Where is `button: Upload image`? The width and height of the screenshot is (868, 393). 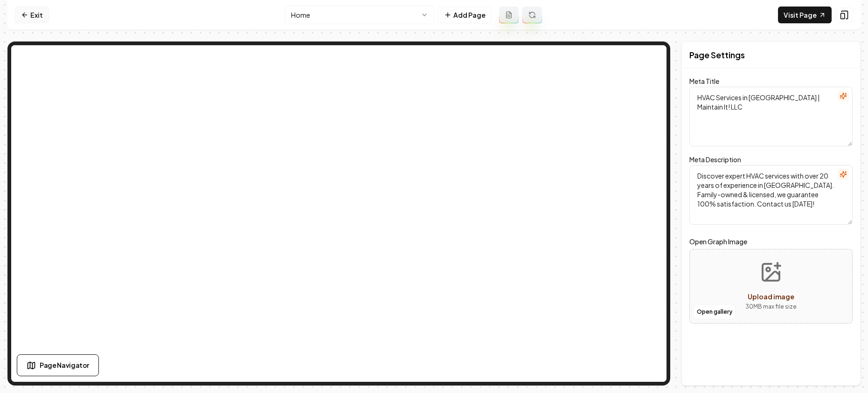 button: Upload image is located at coordinates (771, 286).